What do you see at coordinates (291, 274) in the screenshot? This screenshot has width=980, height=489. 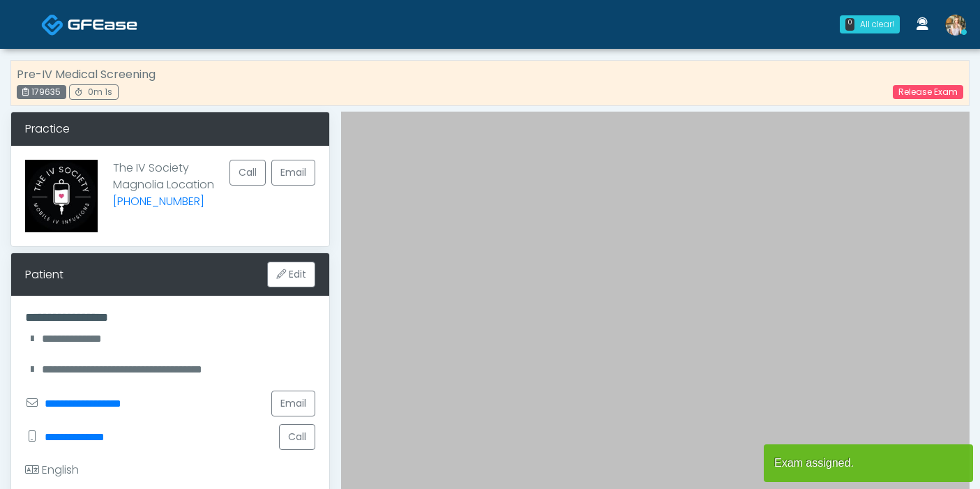 I see `button: Edit` at bounding box center [291, 274].